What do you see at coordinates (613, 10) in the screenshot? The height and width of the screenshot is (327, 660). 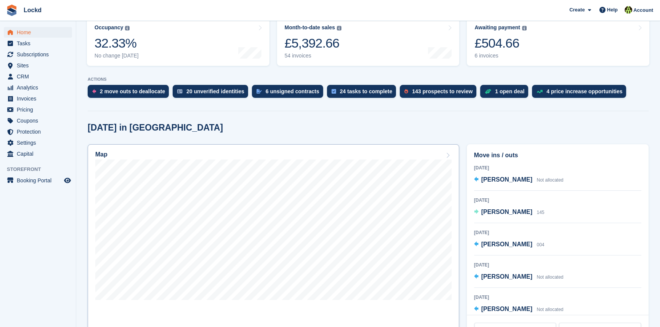 I see `span: Help` at bounding box center [613, 10].